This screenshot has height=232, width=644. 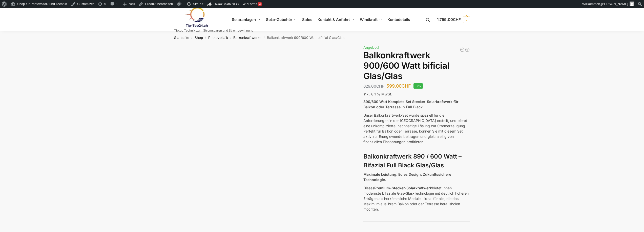 What do you see at coordinates (281, 20) in the screenshot?
I see `a: Solar-Zubehör` at bounding box center [281, 20].